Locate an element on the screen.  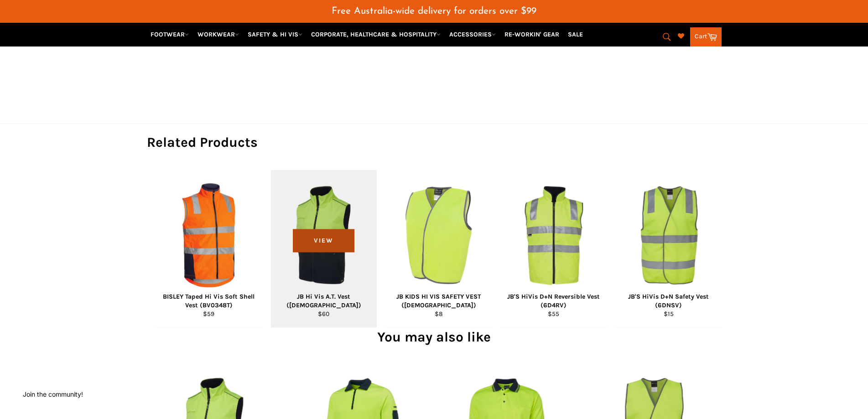
a: SAFETY & HI VIS is located at coordinates (275, 34).